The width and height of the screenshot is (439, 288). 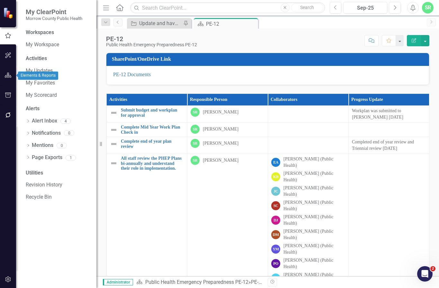 I want to click on a: Complete Mid Year Work Plan Check in, so click(x=152, y=130).